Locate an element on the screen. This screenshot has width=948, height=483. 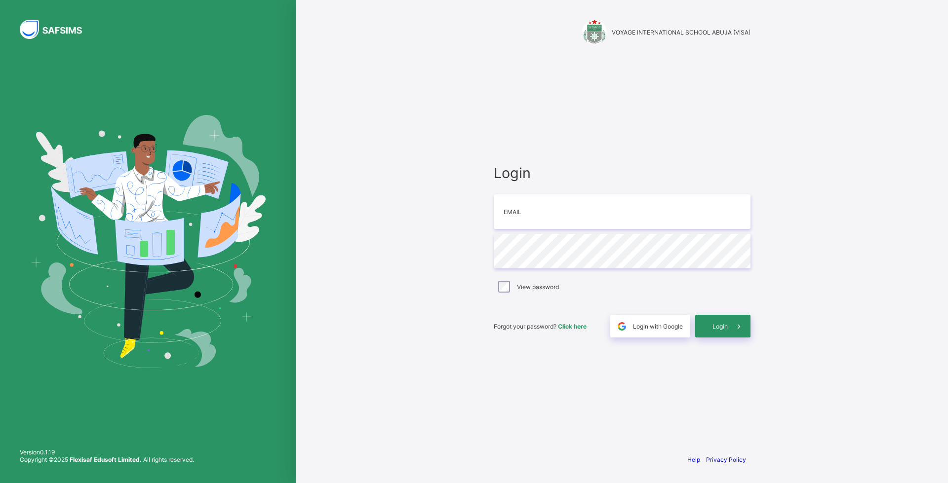
label: View password is located at coordinates (538, 287).